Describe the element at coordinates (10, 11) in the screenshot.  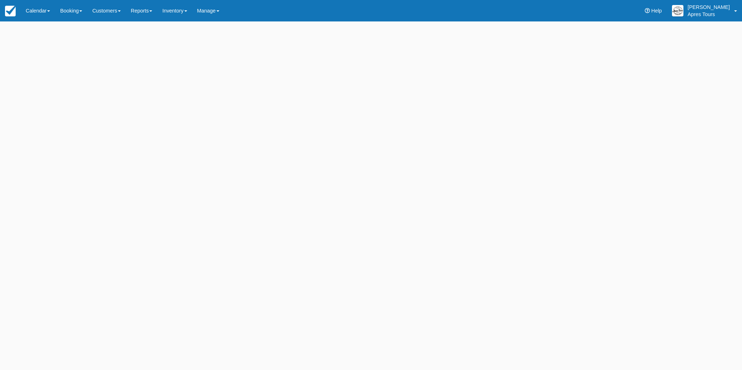
I see `img: checkfront-main-nav-mini-logo.png` at that location.